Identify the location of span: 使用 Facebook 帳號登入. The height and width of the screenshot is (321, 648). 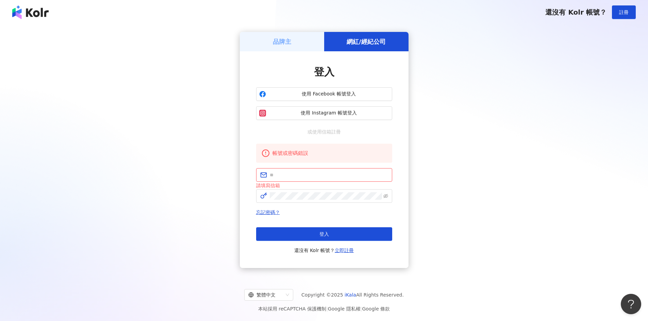
(329, 94).